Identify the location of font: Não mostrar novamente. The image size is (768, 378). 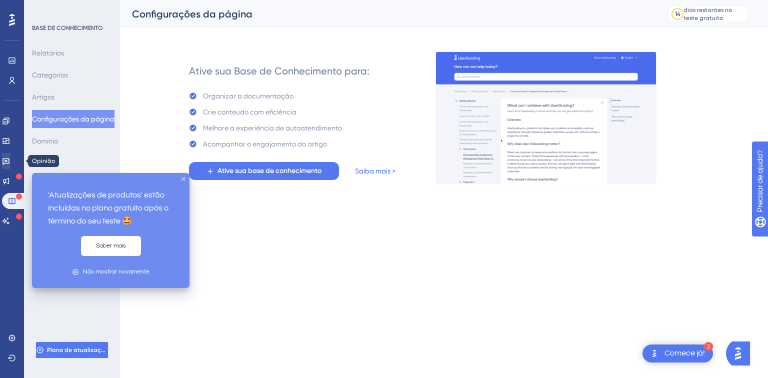
(116, 272).